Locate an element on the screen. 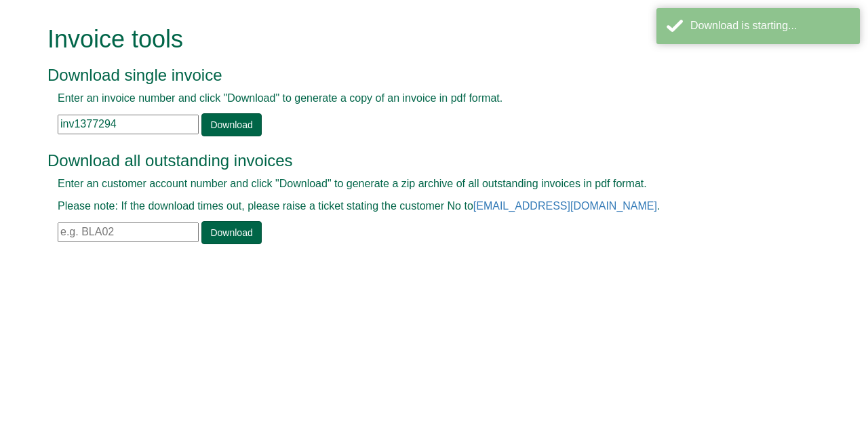 This screenshot has height=428, width=868. input: e.g. INV1234 is located at coordinates (128, 124).